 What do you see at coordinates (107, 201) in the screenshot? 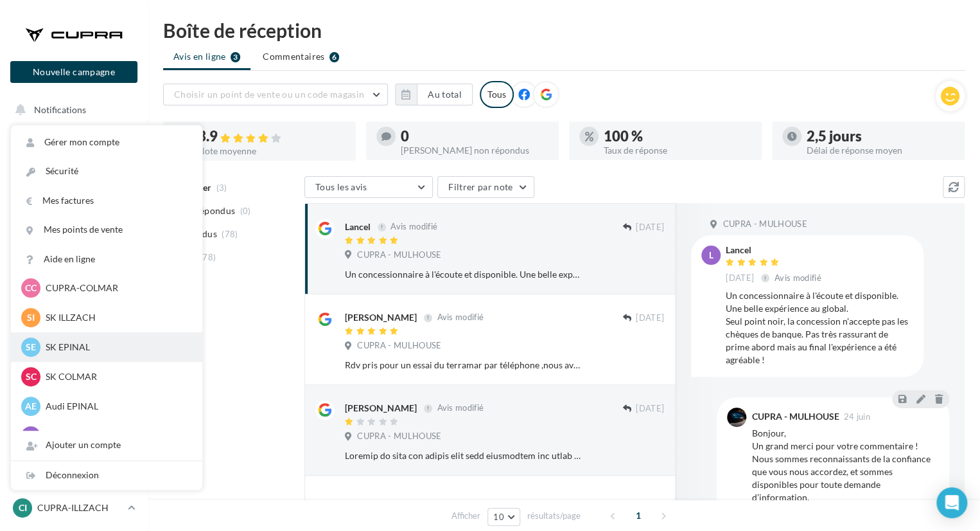
I see `a: Mes factures` at bounding box center [107, 201].